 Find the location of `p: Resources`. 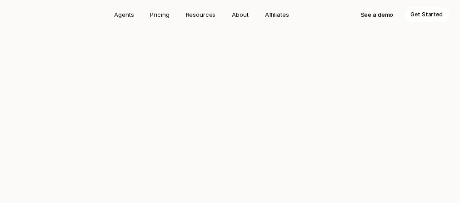

p: Resources is located at coordinates (201, 15).